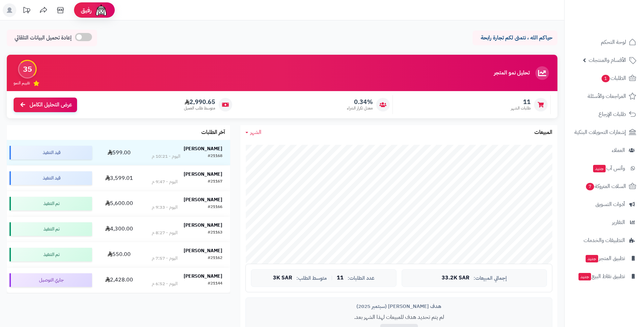 This screenshot has height=327, width=644. What do you see at coordinates (51, 105) in the screenshot?
I see `span: عرض التحليل الكامل` at bounding box center [51, 105].